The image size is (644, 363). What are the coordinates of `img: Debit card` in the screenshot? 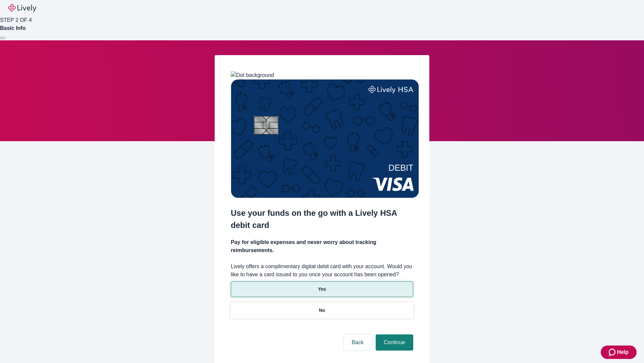 It's located at (325, 138).